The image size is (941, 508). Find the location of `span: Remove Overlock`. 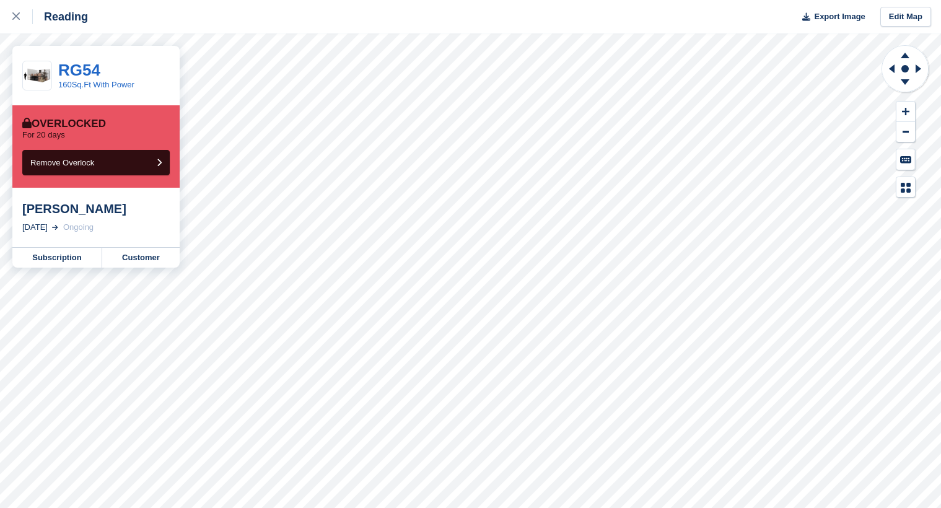

span: Remove Overlock is located at coordinates (62, 162).